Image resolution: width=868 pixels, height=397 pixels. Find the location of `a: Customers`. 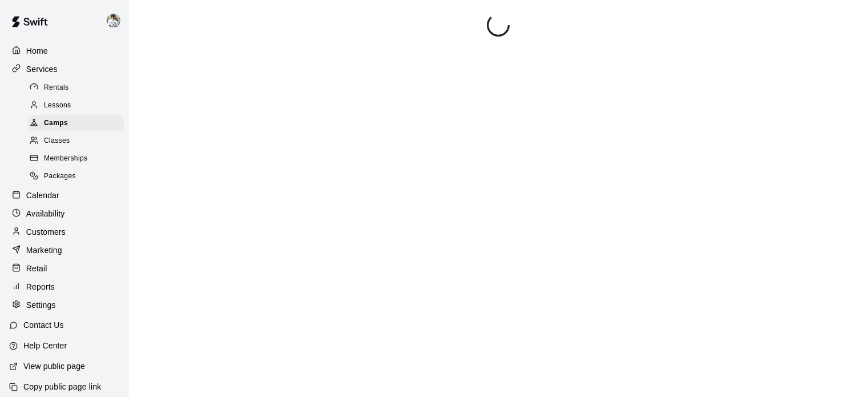

a: Customers is located at coordinates (64, 231).